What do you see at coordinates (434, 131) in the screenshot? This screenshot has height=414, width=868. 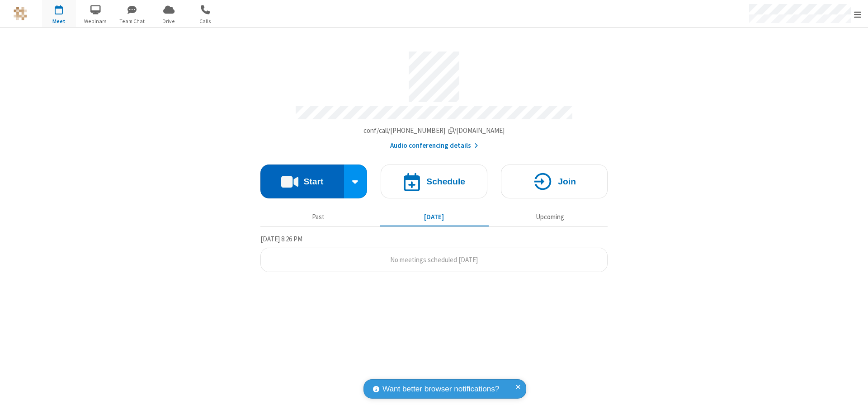 I see `button: Copy my meeting room linkCopy my meeting room link` at bounding box center [434, 131].